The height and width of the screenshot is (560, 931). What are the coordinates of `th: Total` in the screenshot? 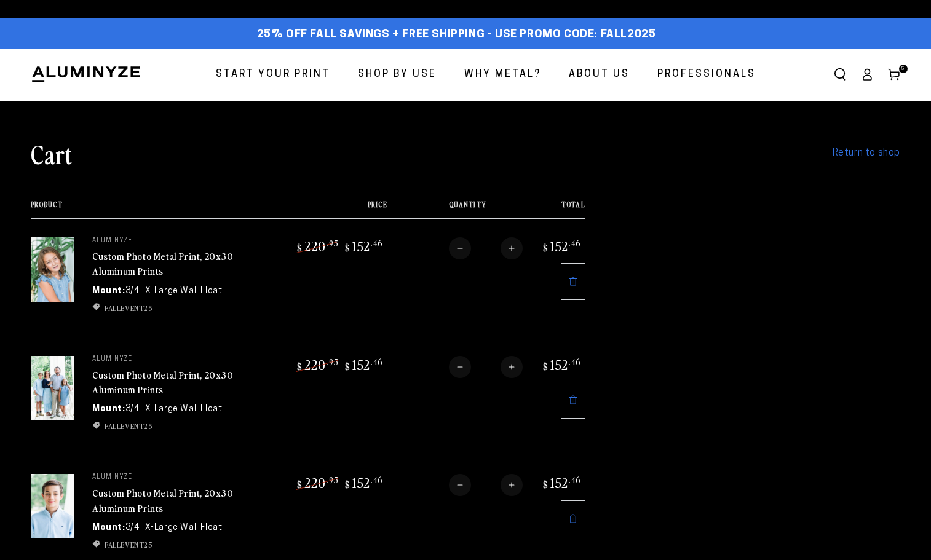 It's located at (554, 209).